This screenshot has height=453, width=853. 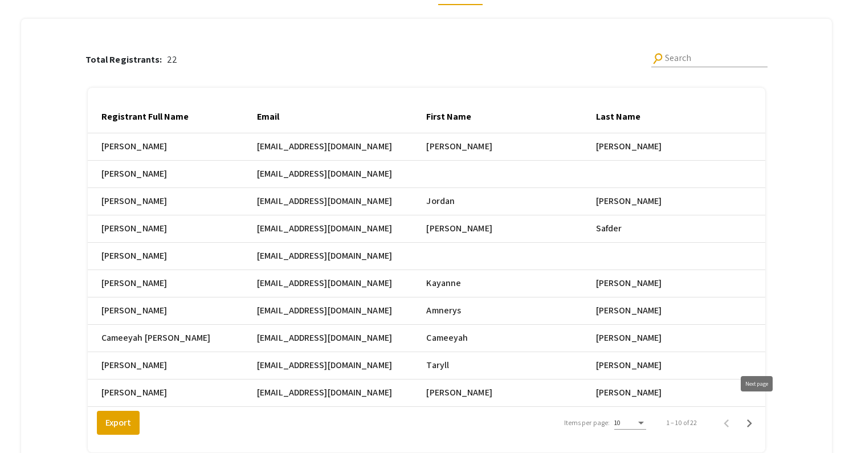 What do you see at coordinates (443, 283) in the screenshot?
I see `span: Kayanne` at bounding box center [443, 283].